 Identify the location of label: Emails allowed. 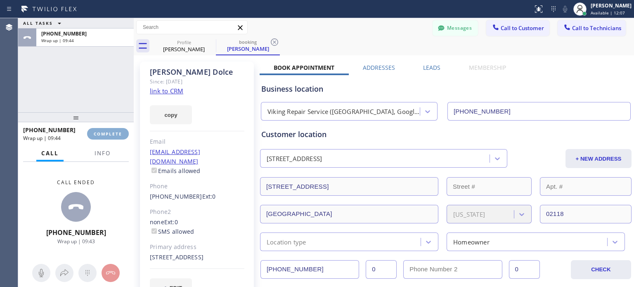
(175, 171).